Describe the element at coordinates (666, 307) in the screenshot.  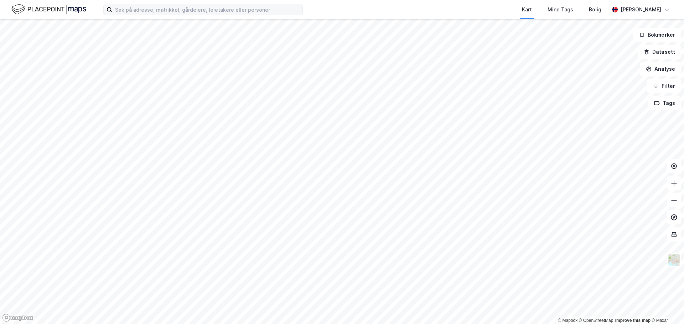
I see `div: Kontrollprogram for chat` at that location.